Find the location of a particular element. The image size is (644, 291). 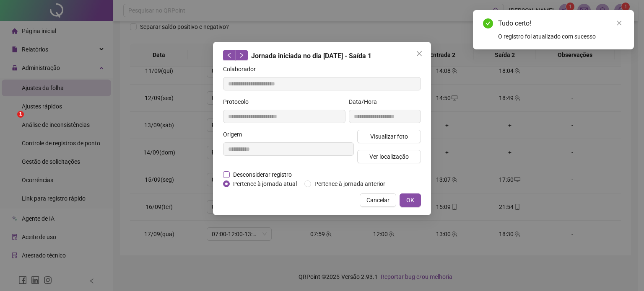

button: Close is located at coordinates (419, 54).